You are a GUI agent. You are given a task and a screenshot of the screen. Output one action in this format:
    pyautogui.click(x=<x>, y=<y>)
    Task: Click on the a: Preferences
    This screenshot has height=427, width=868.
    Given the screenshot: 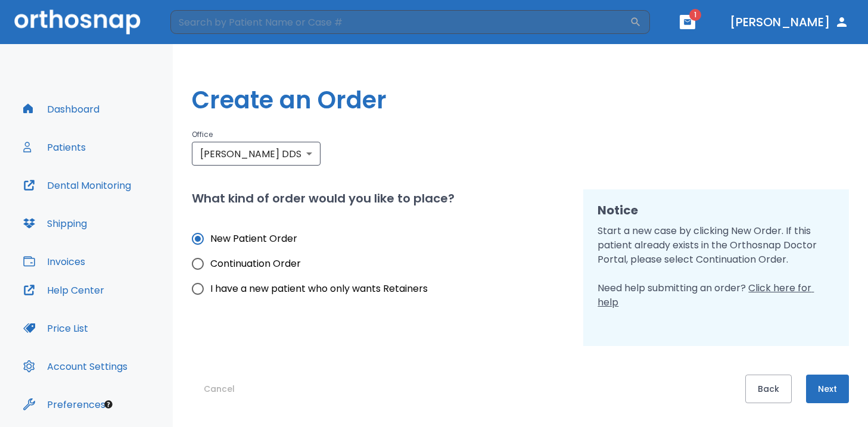 What is the action you would take?
    pyautogui.click(x=64, y=405)
    